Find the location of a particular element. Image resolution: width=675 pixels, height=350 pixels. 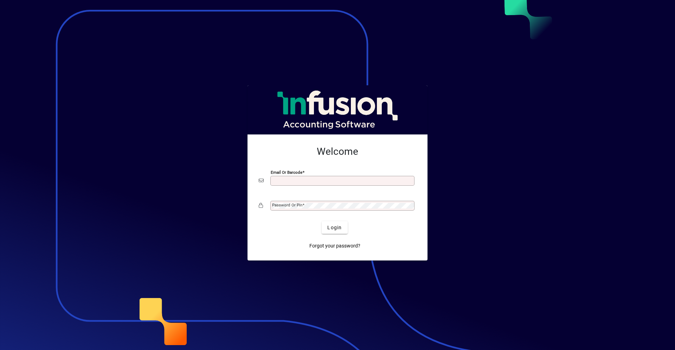

mat-label: Password or Pin is located at coordinates (287, 205).